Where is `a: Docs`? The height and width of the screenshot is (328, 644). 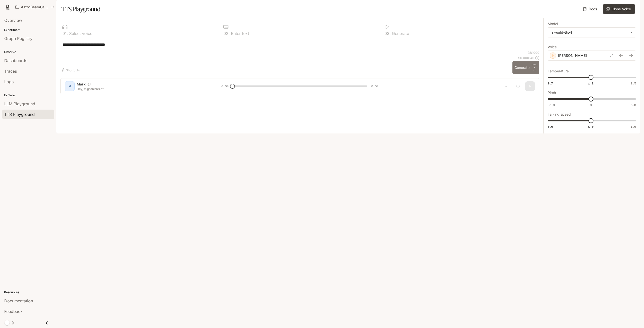 a: Docs is located at coordinates (591, 9).